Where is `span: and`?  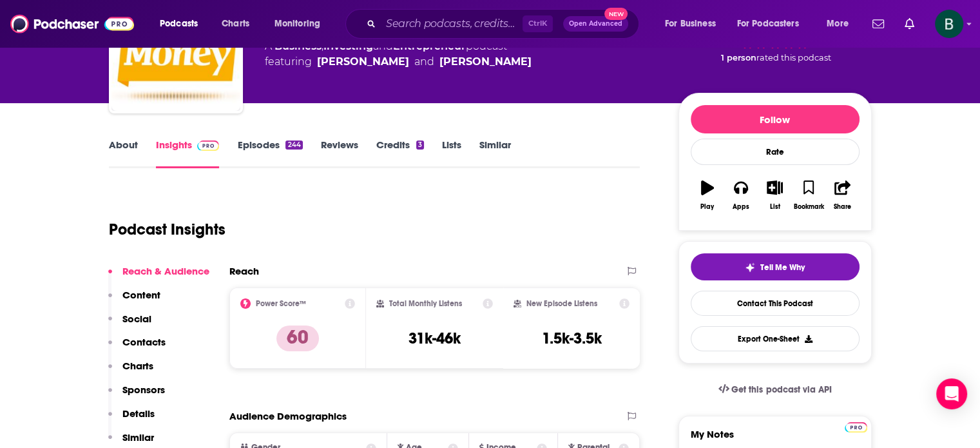 span: and is located at coordinates (424, 61).